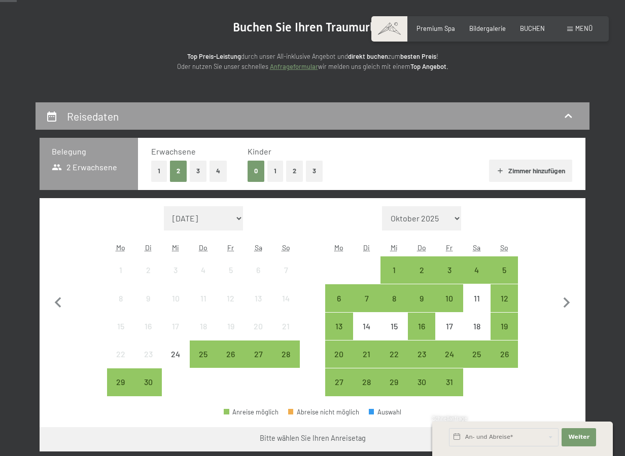 Image resolution: width=625 pixels, height=456 pixels. What do you see at coordinates (175, 354) in the screenshot?
I see `div: Wed Sep 24 2025` at bounding box center [175, 354].